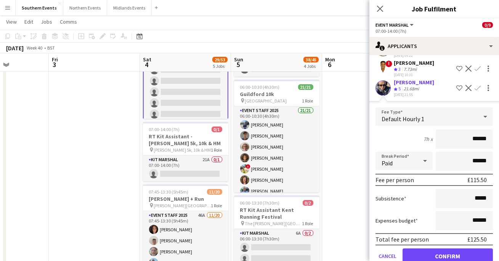  I want to click on span: Default Hourly 1, so click(403, 119).